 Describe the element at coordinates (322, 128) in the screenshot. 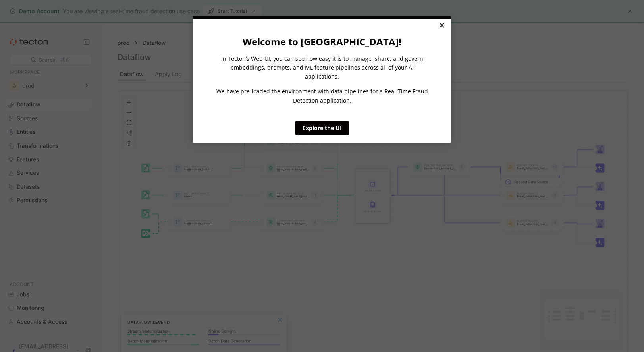

I see `a: Explore the UI` at that location.